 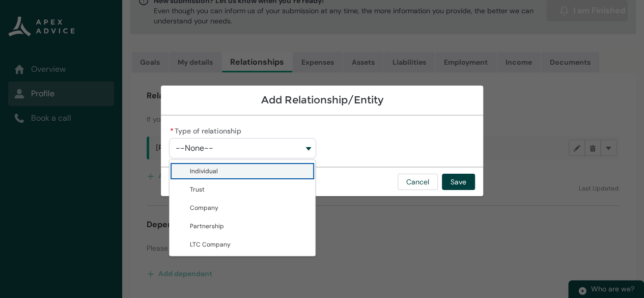 What do you see at coordinates (322, 100) in the screenshot?
I see `h1: Add Relationship/Entity` at bounding box center [322, 100].